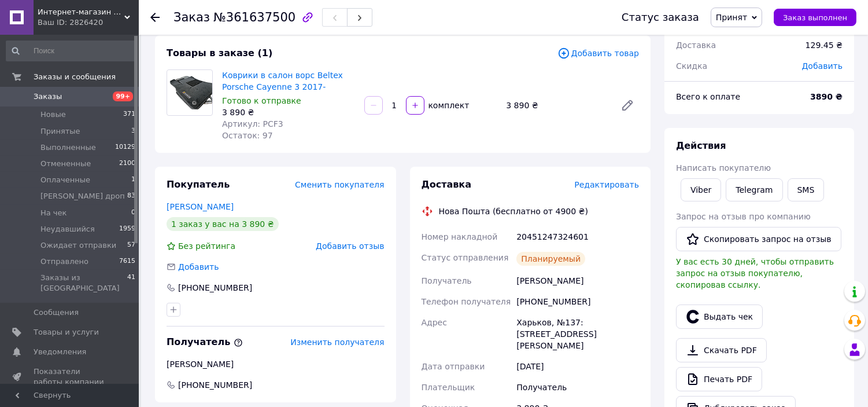  What do you see at coordinates (282, 81) in the screenshot?
I see `a: Коврики в салон ворс Beltex Porsche Cayenne 3 2017-` at bounding box center [282, 81].